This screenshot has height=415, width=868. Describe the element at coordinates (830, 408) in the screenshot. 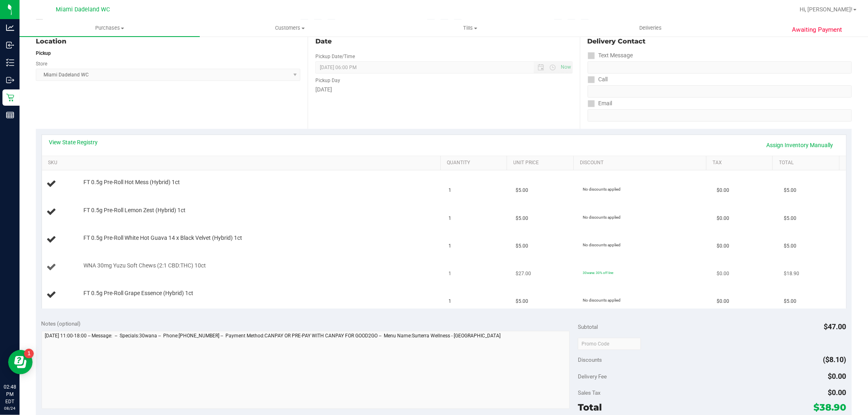

I see `span: $38.90` at that location.